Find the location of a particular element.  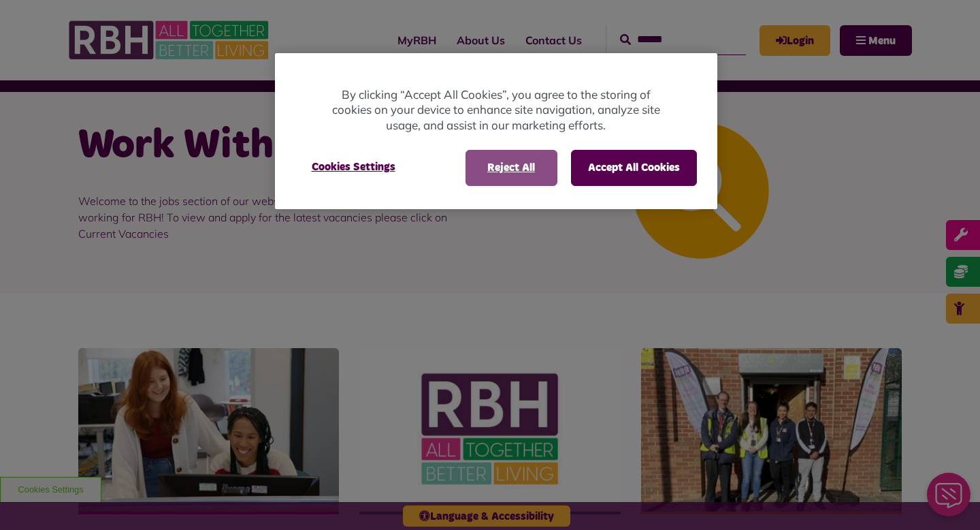

div: Privacy is located at coordinates (496, 131).